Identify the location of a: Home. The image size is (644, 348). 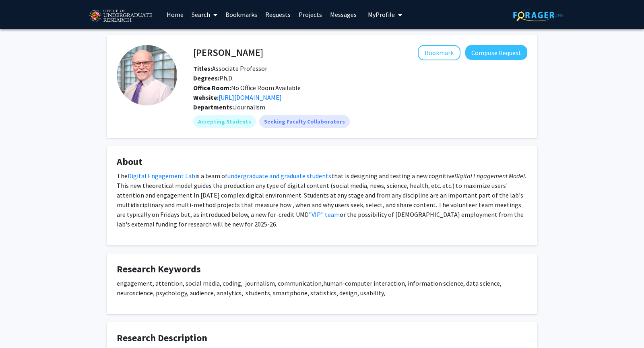
(175, 14).